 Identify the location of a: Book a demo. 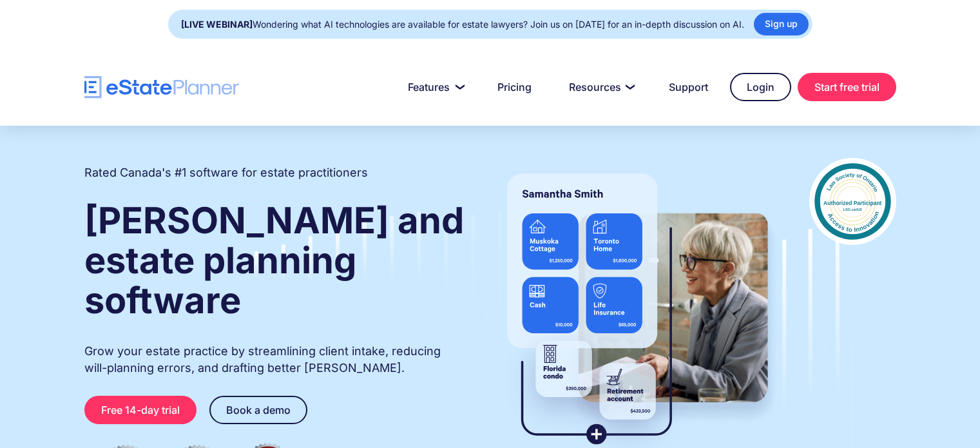
(258, 410).